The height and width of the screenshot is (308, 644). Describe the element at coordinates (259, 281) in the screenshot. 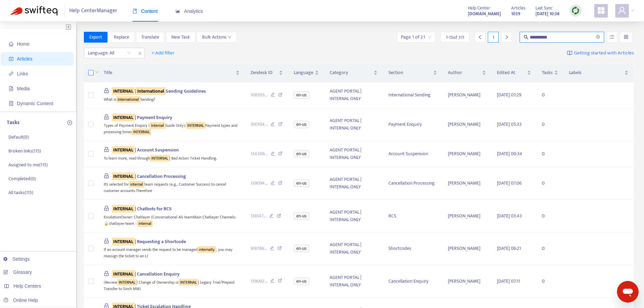

I see `span: 139092 ...` at that location.